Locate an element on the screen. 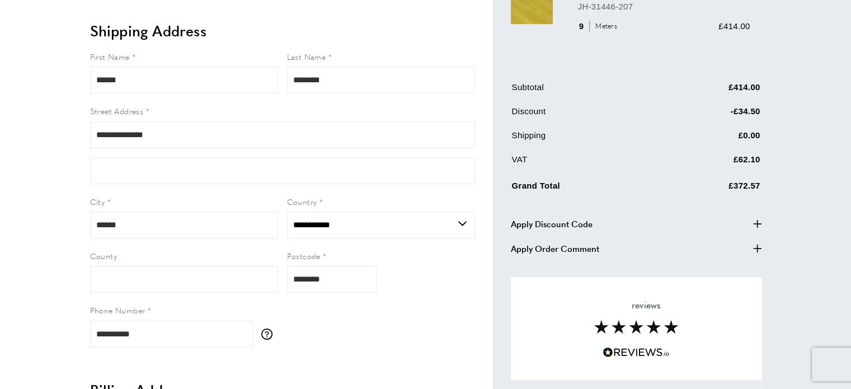  td: VAT is located at coordinates (587, 163).